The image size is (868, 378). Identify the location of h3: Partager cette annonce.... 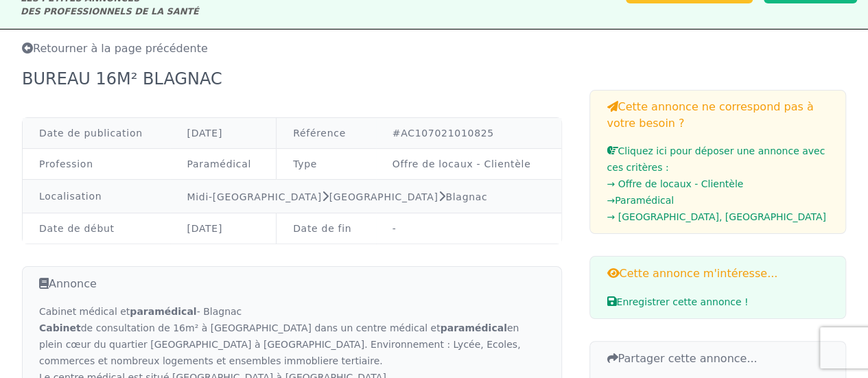
(718, 359).